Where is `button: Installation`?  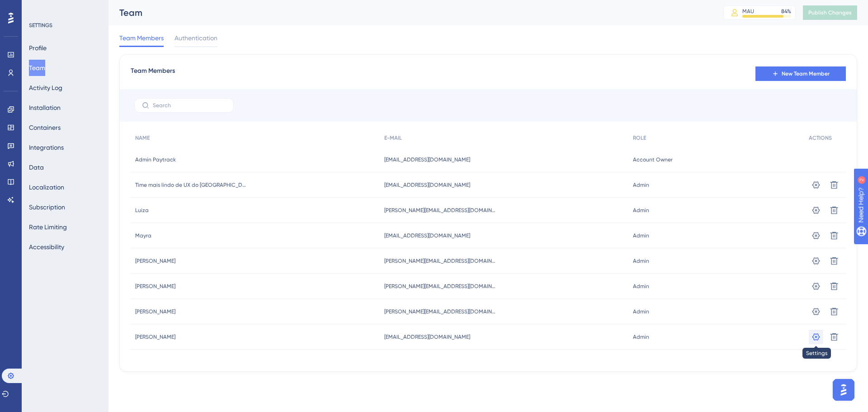 button: Installation is located at coordinates (44, 108).